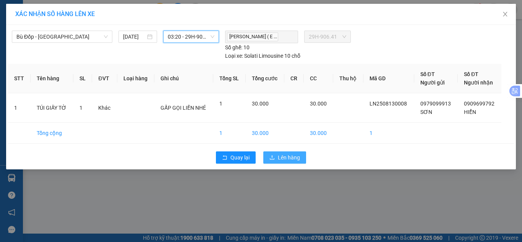 This screenshot has width=522, height=242. I want to click on span: GẤP GỌI LIỀN NHÉ, so click(183, 108).